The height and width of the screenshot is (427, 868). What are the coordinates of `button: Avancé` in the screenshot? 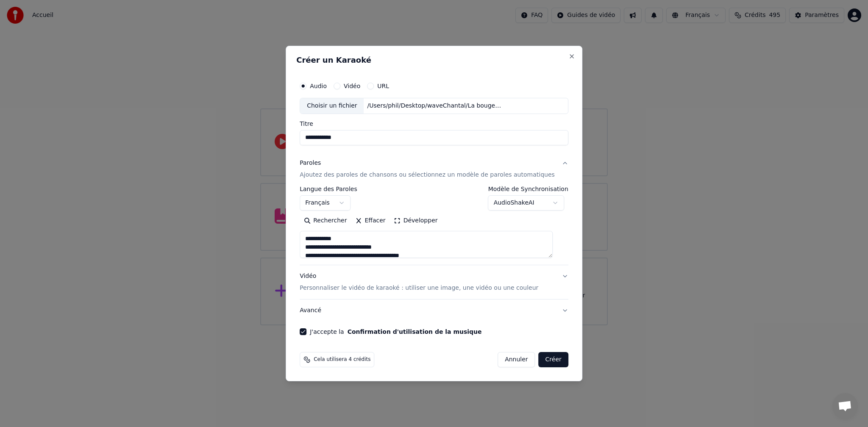 It's located at (434, 310).